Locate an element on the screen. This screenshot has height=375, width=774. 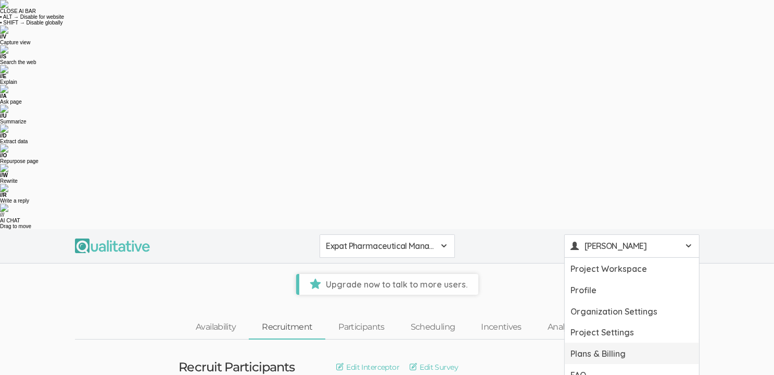
a: Project Settings is located at coordinates (632, 331).